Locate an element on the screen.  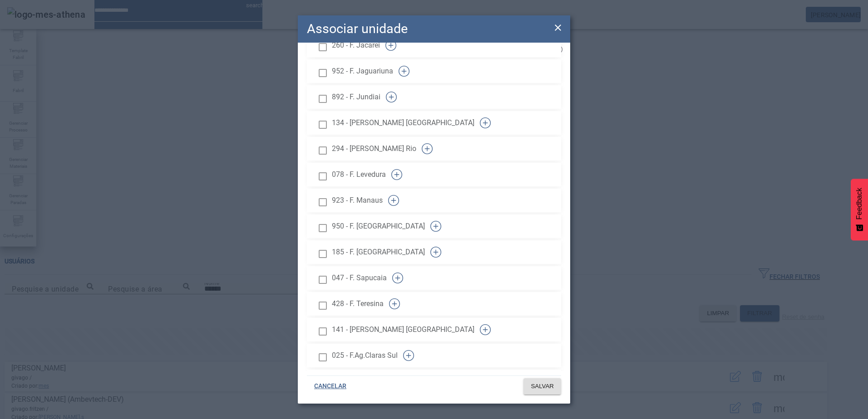
span: 892 - F. Jundiai is located at coordinates (356, 97).